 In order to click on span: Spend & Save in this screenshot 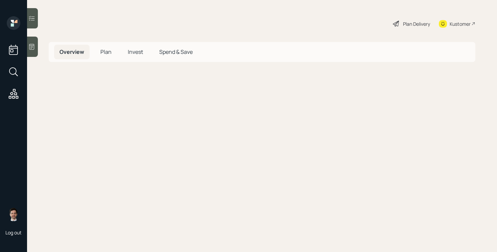, I will do `click(176, 52)`.